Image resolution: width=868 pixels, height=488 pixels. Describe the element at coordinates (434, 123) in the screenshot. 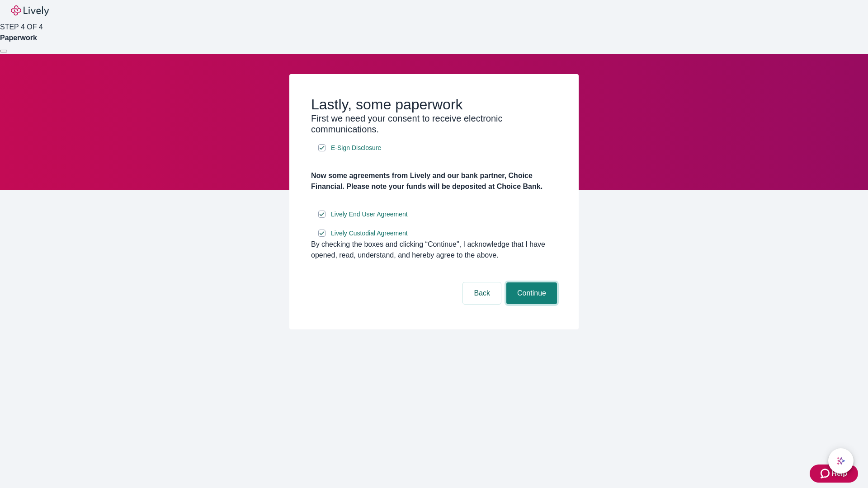

I see `h3: First we need your consent to receive electronic communications.` at that location.